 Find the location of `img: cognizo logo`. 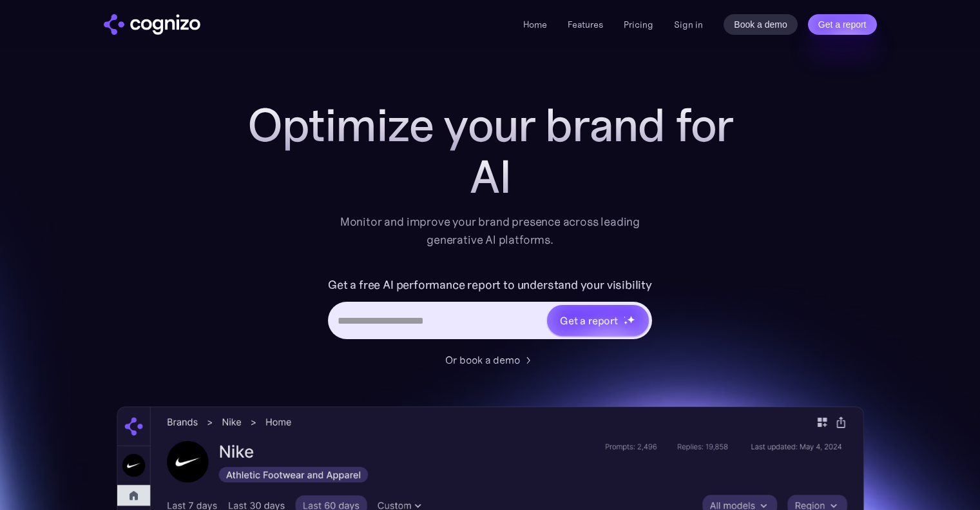

img: cognizo logo is located at coordinates (152, 24).